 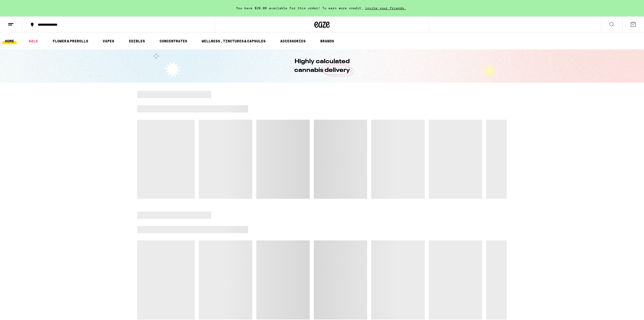 What do you see at coordinates (234, 41) in the screenshot?
I see `a: WELLNESS, TINCTURES & CAPSULES` at bounding box center [234, 41].